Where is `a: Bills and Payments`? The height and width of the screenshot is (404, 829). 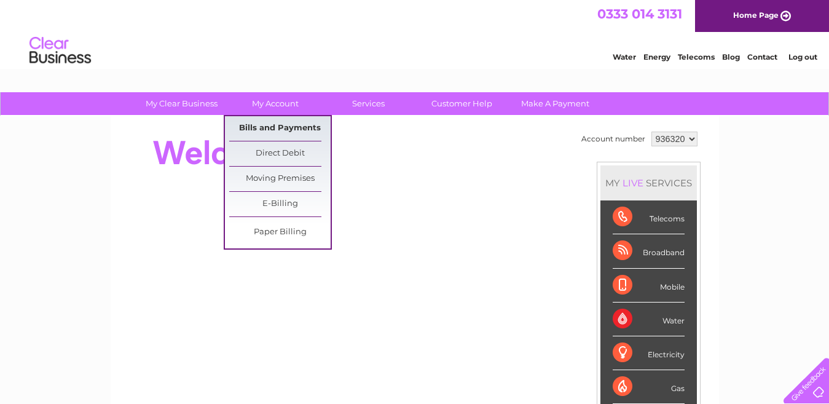
a: Bills and Payments is located at coordinates (280, 128).